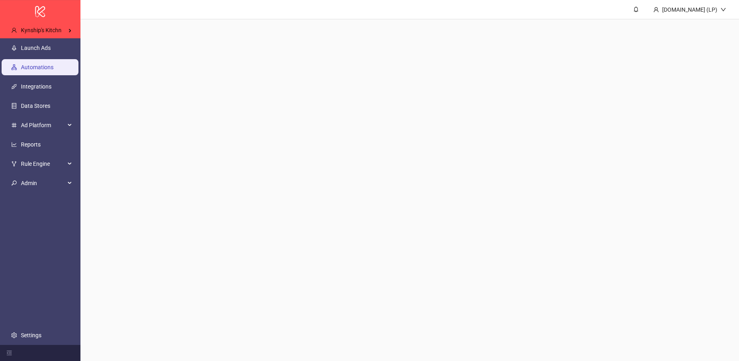 Image resolution: width=739 pixels, height=361 pixels. Describe the element at coordinates (43, 125) in the screenshot. I see `span: Ad Platform` at that location.